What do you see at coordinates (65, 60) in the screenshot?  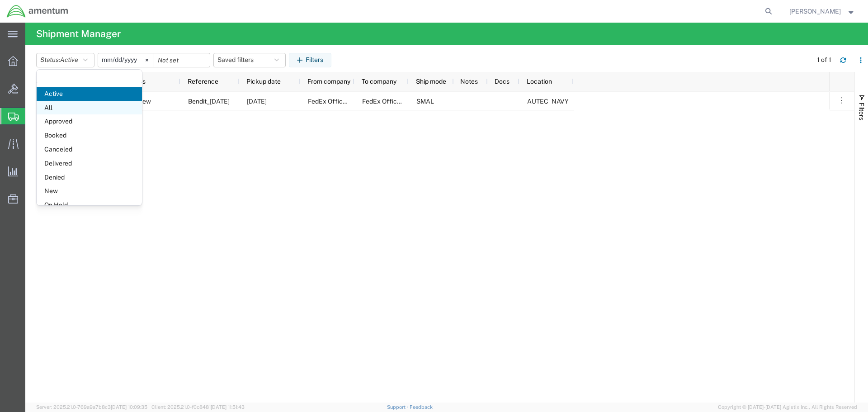 I see `button: Status:Active` at bounding box center [65, 60].